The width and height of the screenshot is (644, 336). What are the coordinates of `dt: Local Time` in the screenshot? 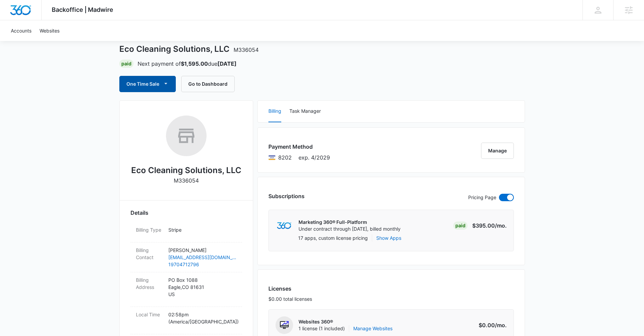 It's located at (150, 314).